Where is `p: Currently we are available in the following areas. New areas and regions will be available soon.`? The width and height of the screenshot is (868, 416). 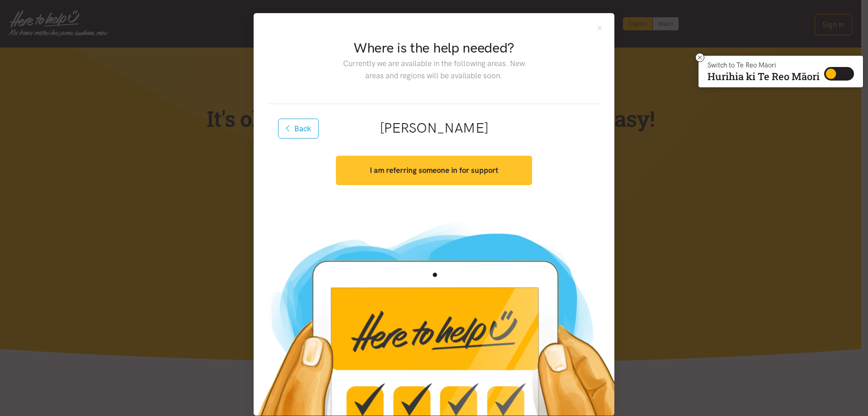 p: Currently we are available in the following areas. New areas and regions will be available soon. is located at coordinates (434, 70).